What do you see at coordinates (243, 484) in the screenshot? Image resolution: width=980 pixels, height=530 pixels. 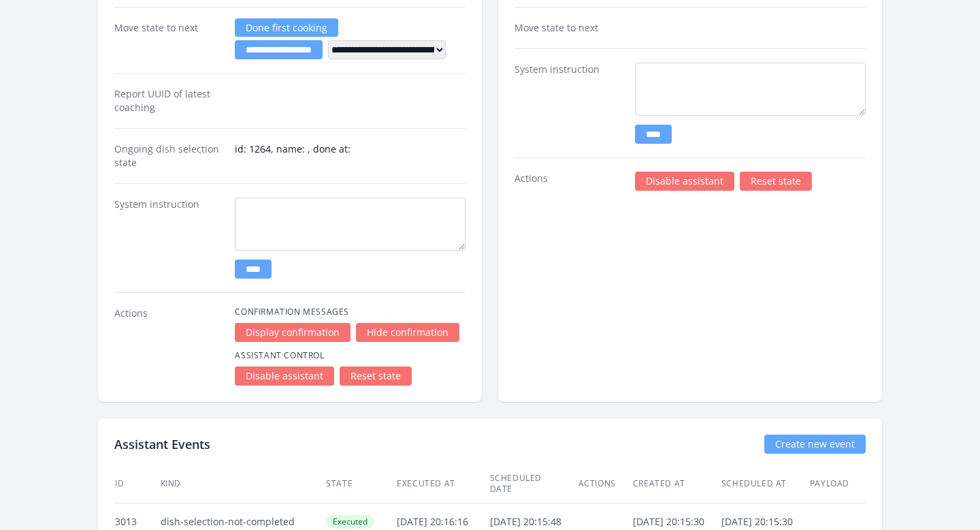 I see `th: Kind` at bounding box center [243, 484].